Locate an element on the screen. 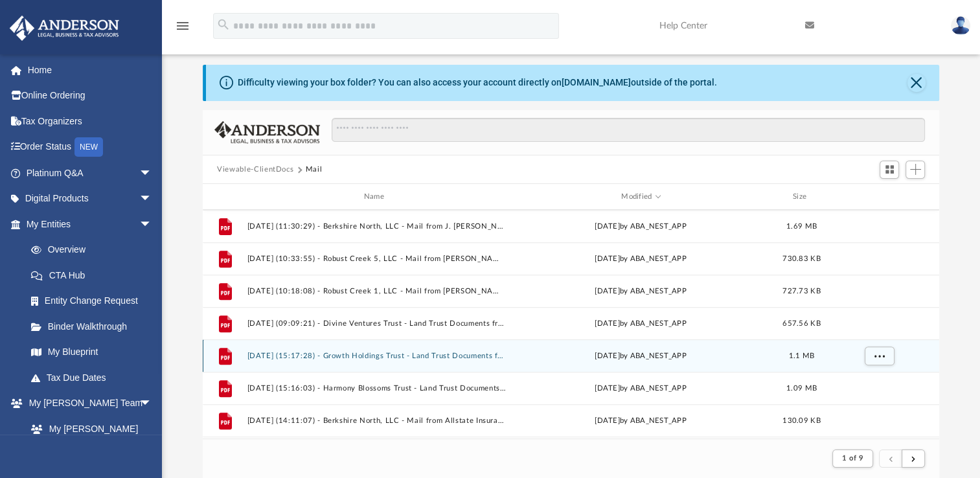 The width and height of the screenshot is (980, 478). input: Search files and folders is located at coordinates (628, 130).